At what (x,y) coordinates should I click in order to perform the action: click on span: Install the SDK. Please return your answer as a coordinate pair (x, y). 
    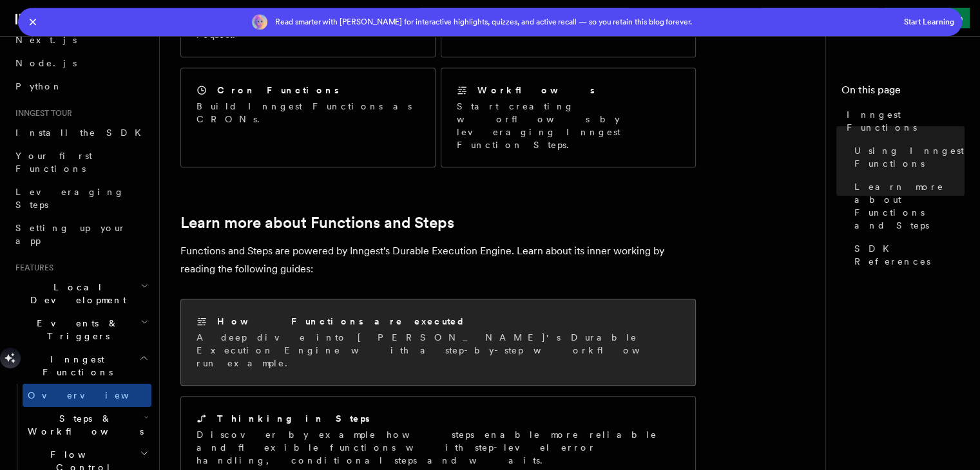
    Looking at the image, I should click on (82, 133).